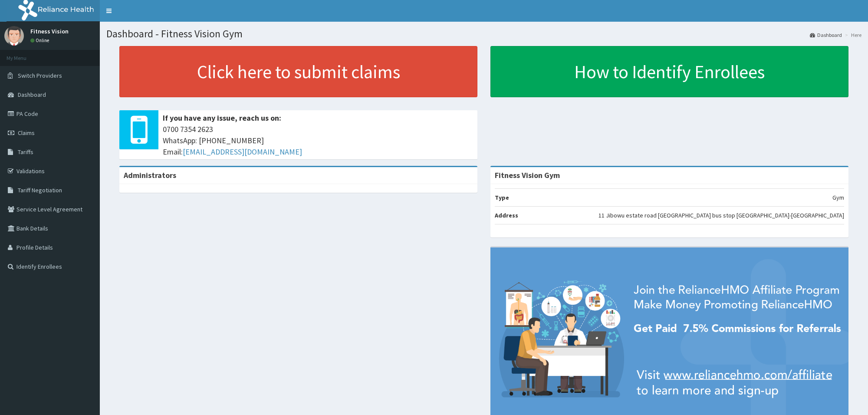 The width and height of the screenshot is (868, 415). I want to click on span: Claims, so click(26, 133).